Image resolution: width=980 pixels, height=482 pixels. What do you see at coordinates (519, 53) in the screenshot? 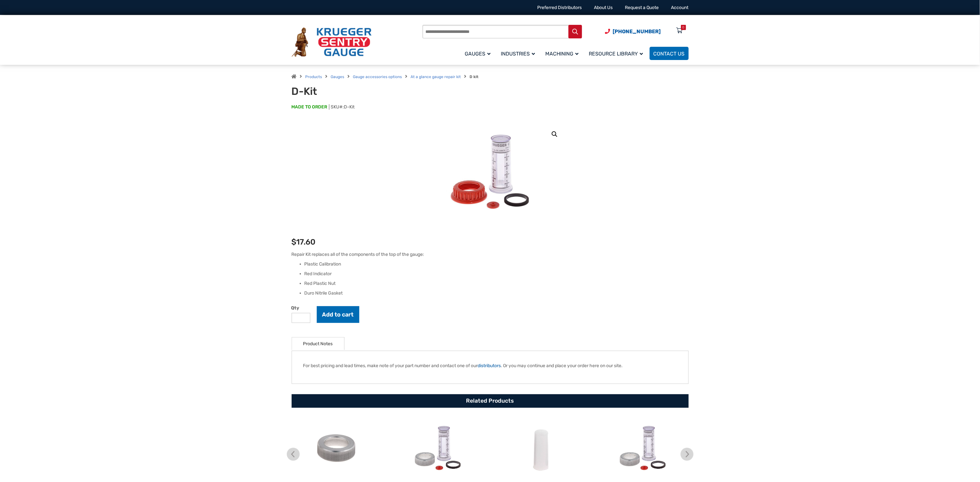
I see `a: Industries` at bounding box center [519, 53].